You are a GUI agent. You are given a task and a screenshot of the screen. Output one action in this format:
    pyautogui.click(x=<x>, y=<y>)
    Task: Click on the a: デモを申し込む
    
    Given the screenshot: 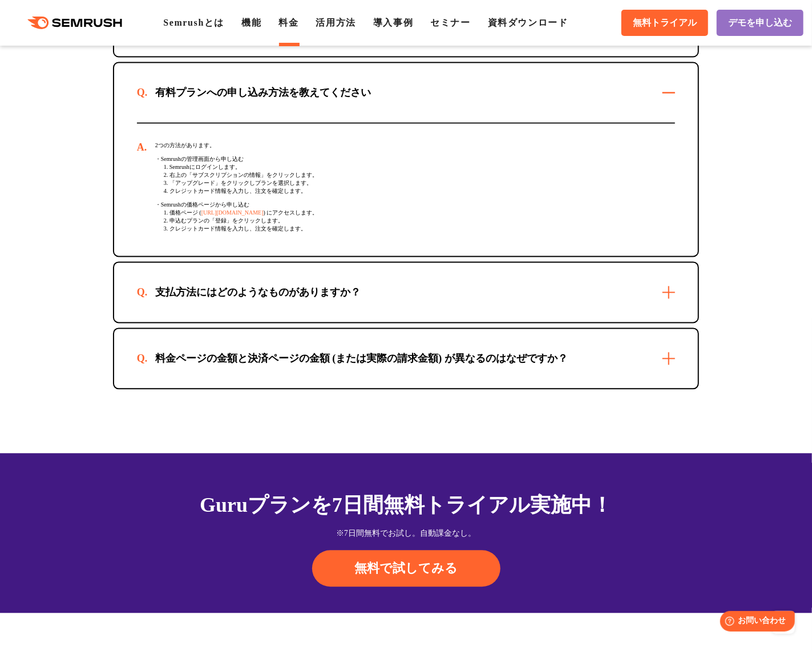 What is the action you would take?
    pyautogui.click(x=760, y=23)
    